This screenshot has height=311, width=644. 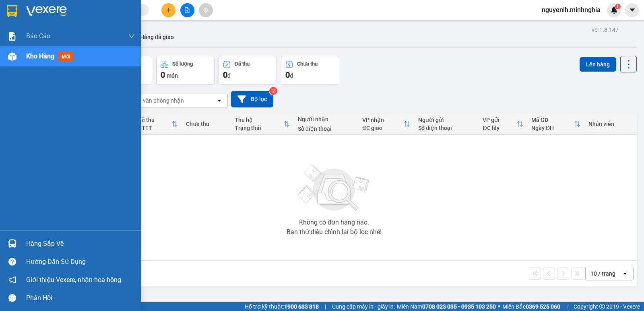 What do you see at coordinates (187, 10) in the screenshot?
I see `button: file-add` at bounding box center [187, 10].